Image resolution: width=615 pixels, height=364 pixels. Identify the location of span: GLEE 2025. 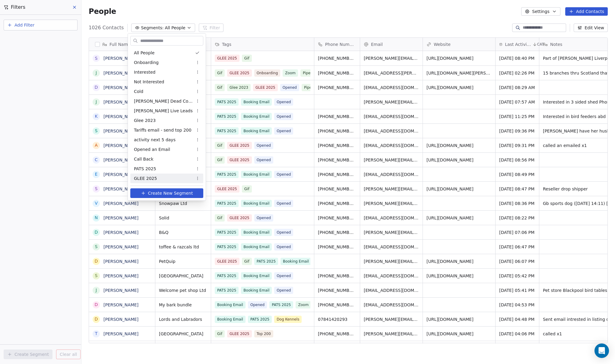
(145, 178).